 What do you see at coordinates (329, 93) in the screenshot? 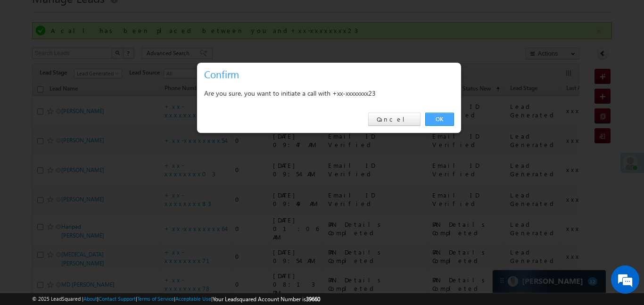
I see `div: Are you sure, you want to initiate a call with +xx-xxxxxxxx23` at bounding box center [329, 93].